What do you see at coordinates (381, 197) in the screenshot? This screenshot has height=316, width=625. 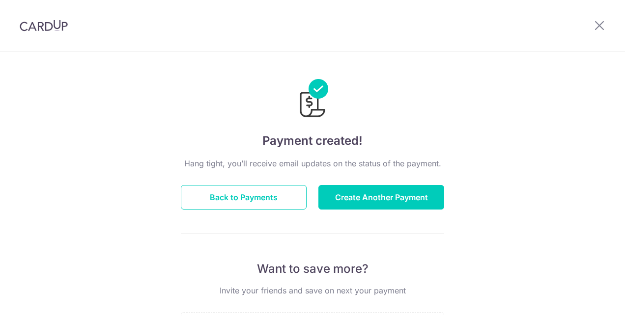 I see `button: Create Another Payment` at bounding box center [381, 197].